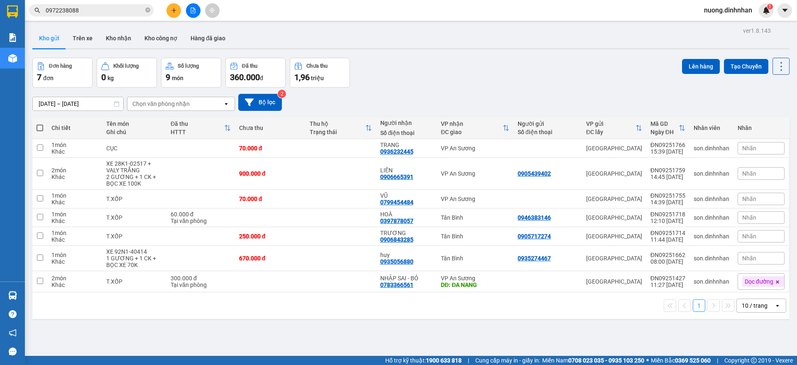 The width and height of the screenshot is (797, 365). What do you see at coordinates (78, 104) in the screenshot?
I see `input: Select a date range.` at bounding box center [78, 104].